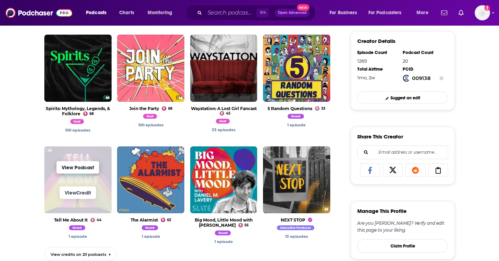 This screenshot has width=499, height=261. Describe the element at coordinates (382, 211) in the screenshot. I see `h3: Manage This Profile` at that location.